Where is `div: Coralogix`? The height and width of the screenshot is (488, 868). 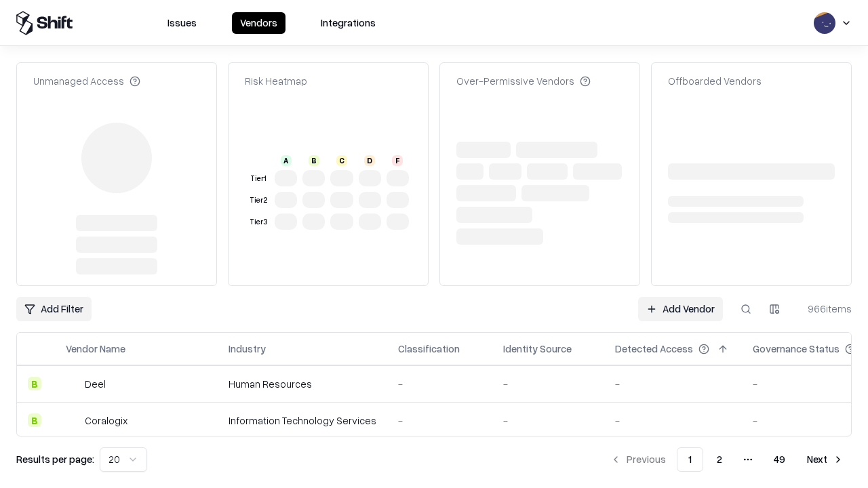 div: Coralogix is located at coordinates (106, 420).